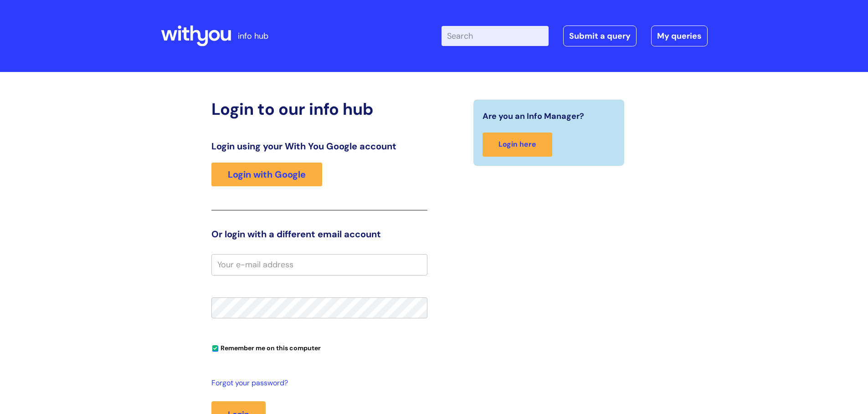 This screenshot has height=414, width=868. What do you see at coordinates (320, 146) in the screenshot?
I see `h3: Login using your With You Google account` at bounding box center [320, 146].